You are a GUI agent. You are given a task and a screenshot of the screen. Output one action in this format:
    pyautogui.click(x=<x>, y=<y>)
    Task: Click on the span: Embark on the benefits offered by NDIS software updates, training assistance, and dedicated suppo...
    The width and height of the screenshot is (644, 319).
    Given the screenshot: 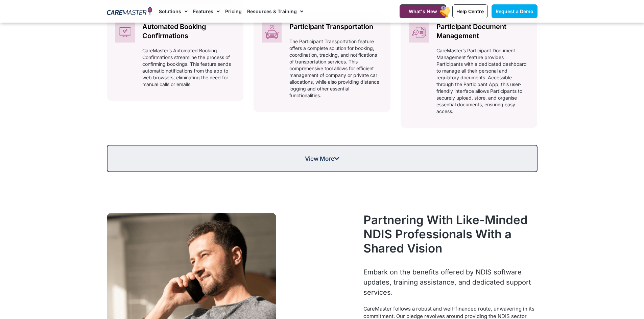 What is the action you would take?
    pyautogui.click(x=447, y=282)
    